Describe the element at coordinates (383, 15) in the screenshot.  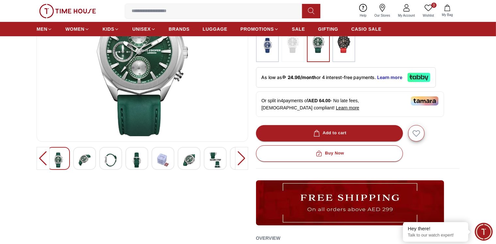
I see `span: Our Stores` at that location.